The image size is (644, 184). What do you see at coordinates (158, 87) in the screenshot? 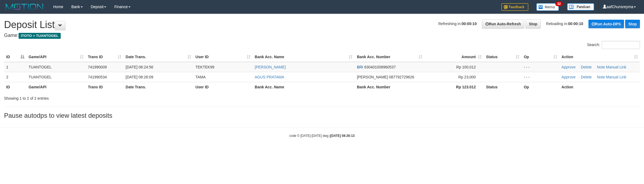
I see `th: Date Trans.` at bounding box center [158, 87].